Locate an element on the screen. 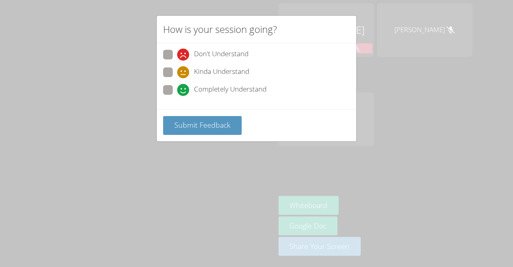 This screenshot has height=267, width=513. span: Kinda Understand is located at coordinates (222, 72).